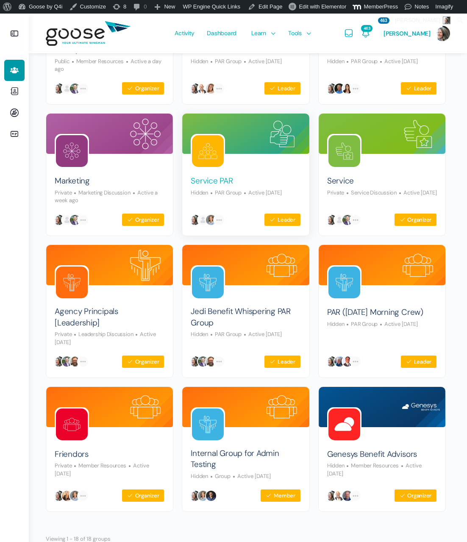  I want to click on img: Group logo of Service, so click(344, 151).